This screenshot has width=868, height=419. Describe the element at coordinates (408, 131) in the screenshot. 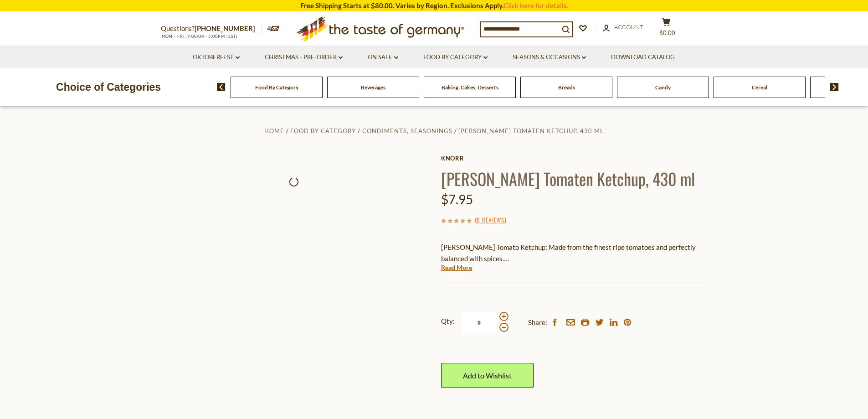

I see `span: Condiments, Seasonings` at that location.